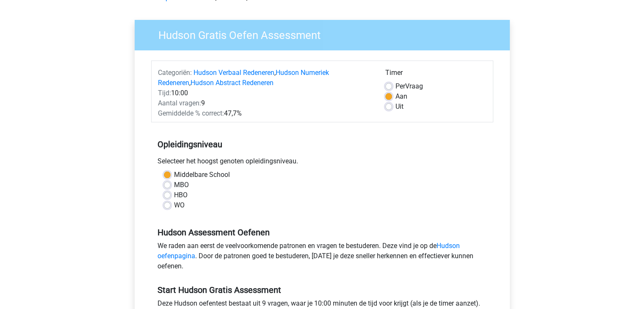 Image resolution: width=644 pixels, height=309 pixels. I want to click on label: Uit, so click(399, 107).